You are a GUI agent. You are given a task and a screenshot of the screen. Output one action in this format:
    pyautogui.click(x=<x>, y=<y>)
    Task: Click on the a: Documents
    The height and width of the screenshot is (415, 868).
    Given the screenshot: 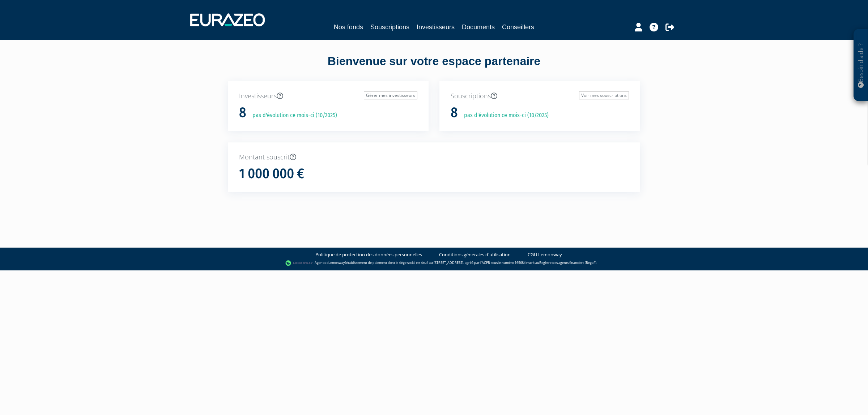 What is the action you would take?
    pyautogui.click(x=478, y=27)
    